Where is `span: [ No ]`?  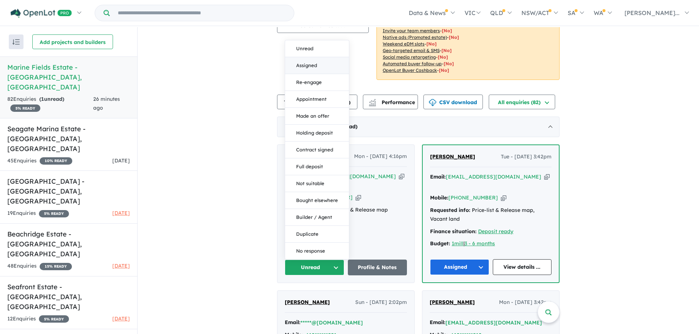
span: [ No ] is located at coordinates (447, 30).